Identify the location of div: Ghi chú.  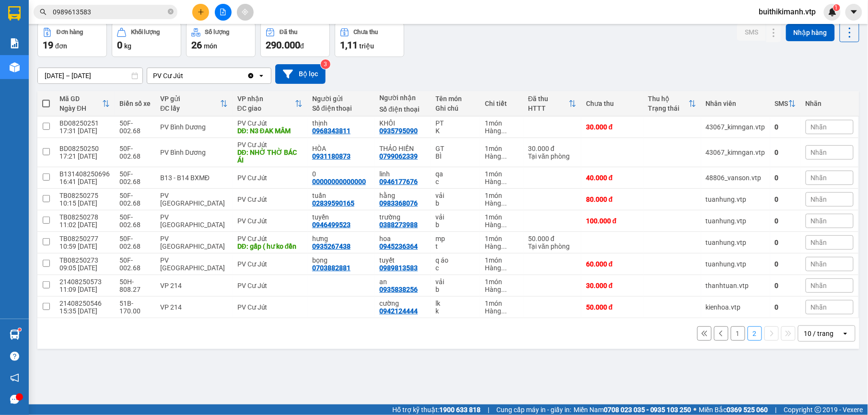
(455, 108).